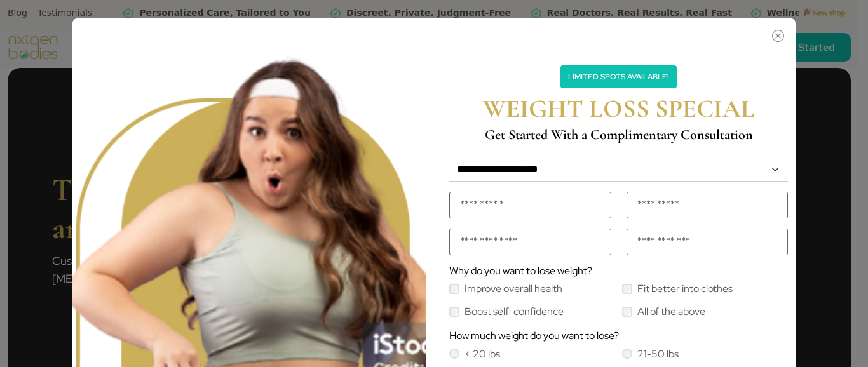 The width and height of the screenshot is (868, 367). Describe the element at coordinates (614, 32) in the screenshot. I see `button: Close` at that location.